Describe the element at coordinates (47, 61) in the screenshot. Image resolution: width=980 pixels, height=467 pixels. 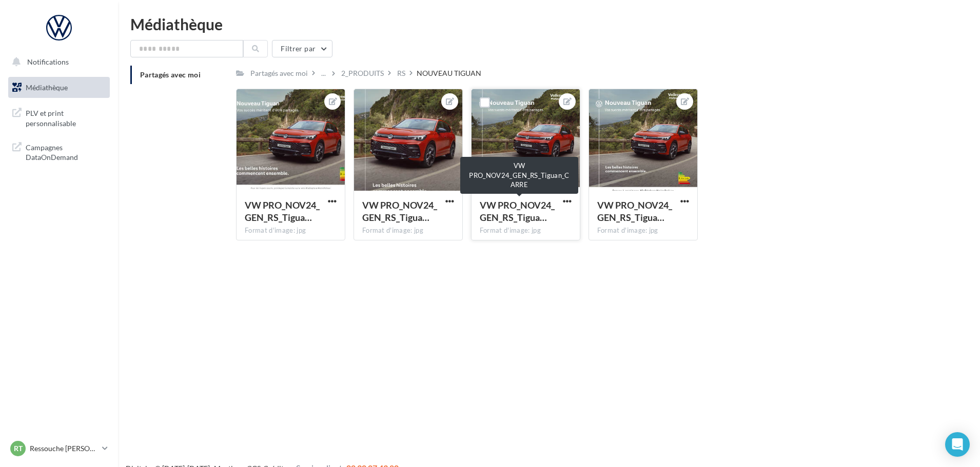
I see `span: Notifications` at that location.